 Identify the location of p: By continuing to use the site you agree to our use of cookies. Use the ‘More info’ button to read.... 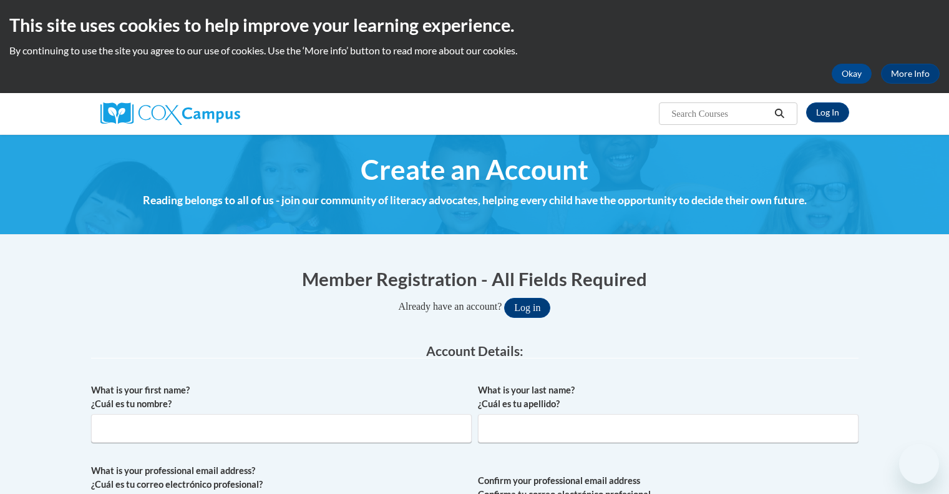
(474, 51).